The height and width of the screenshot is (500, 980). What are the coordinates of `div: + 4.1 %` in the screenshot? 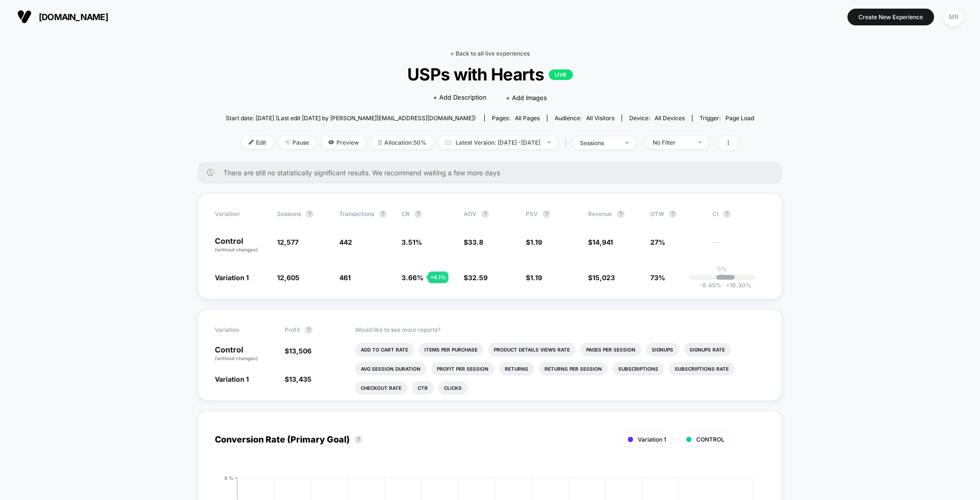 It's located at (438, 277).